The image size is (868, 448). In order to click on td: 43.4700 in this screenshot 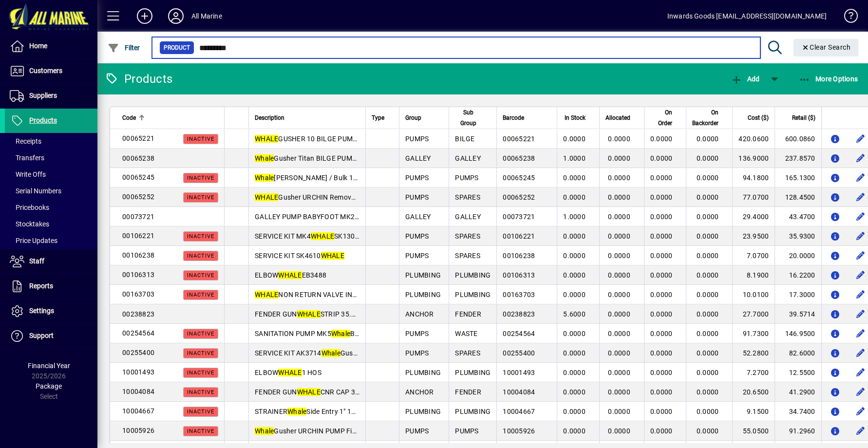, I will do `click(797, 217)`.